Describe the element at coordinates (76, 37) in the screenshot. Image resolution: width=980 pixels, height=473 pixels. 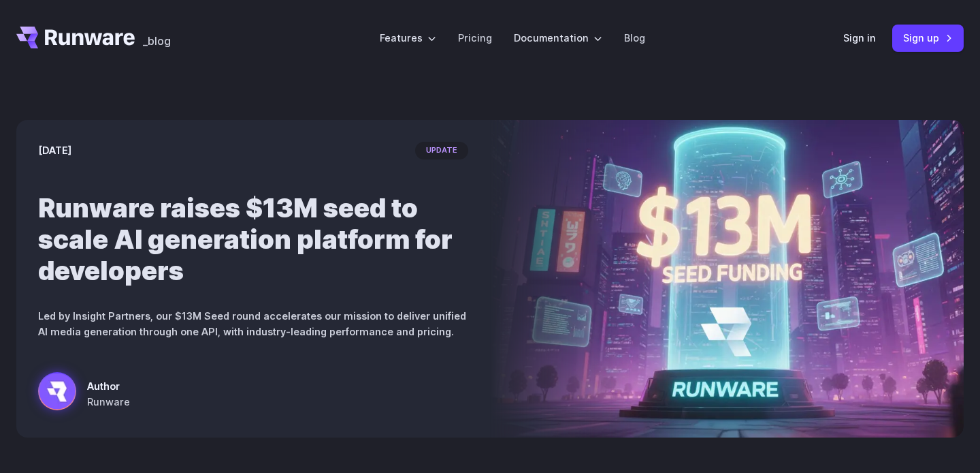
I see `a: Go to /` at that location.